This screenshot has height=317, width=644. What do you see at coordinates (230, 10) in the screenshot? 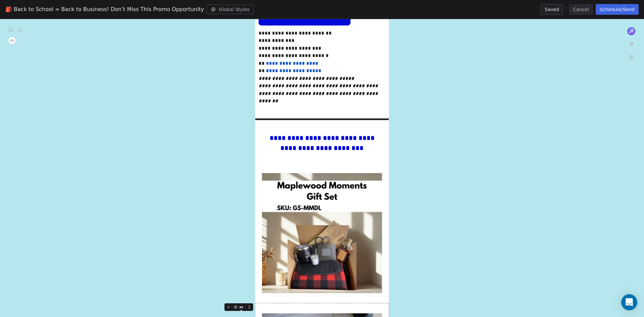
I see `button: Global Styles` at bounding box center [230, 10].